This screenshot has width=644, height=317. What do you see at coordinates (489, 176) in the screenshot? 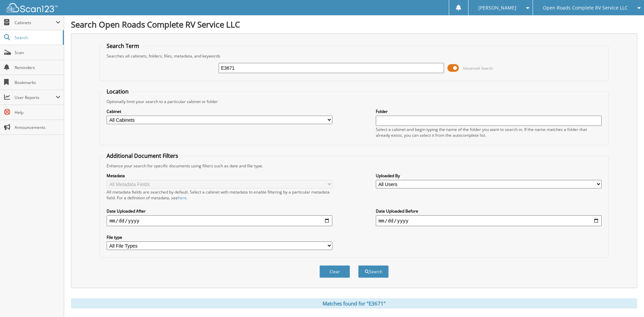
I see `label: Uploaded By` at bounding box center [489, 176].